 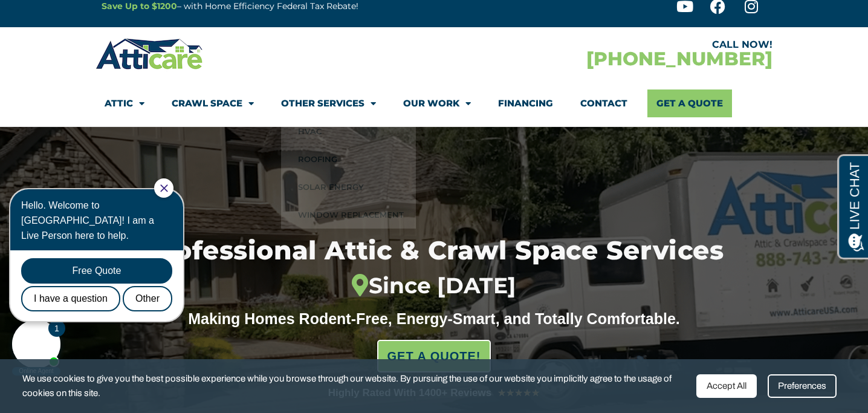 What do you see at coordinates (328, 103) in the screenshot?
I see `a: Other Services` at bounding box center [328, 103].